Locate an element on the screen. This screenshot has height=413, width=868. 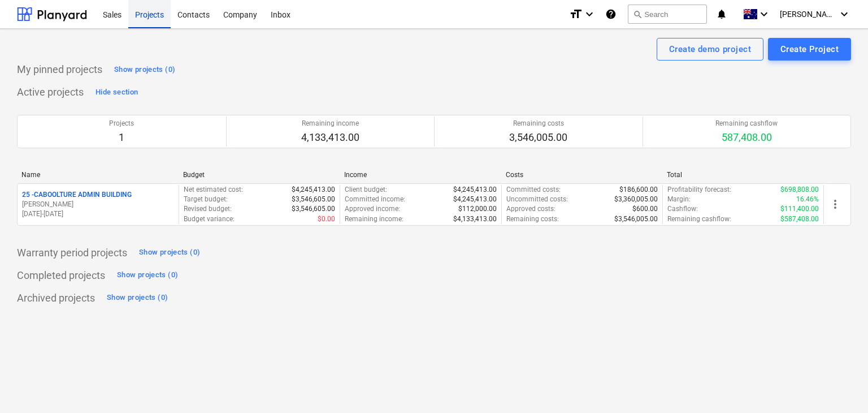
p: $587,408.00 is located at coordinates (800, 219).